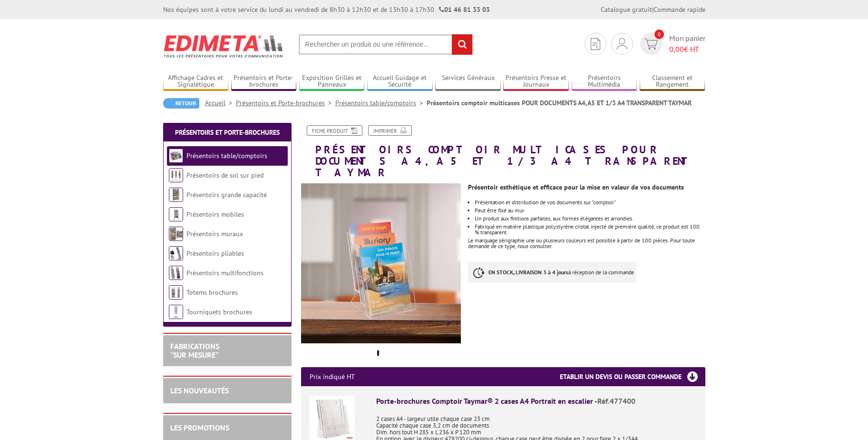 This screenshot has width=868, height=440. What do you see at coordinates (220, 312) in the screenshot?
I see `a: Tourniquets brochures` at bounding box center [220, 312].